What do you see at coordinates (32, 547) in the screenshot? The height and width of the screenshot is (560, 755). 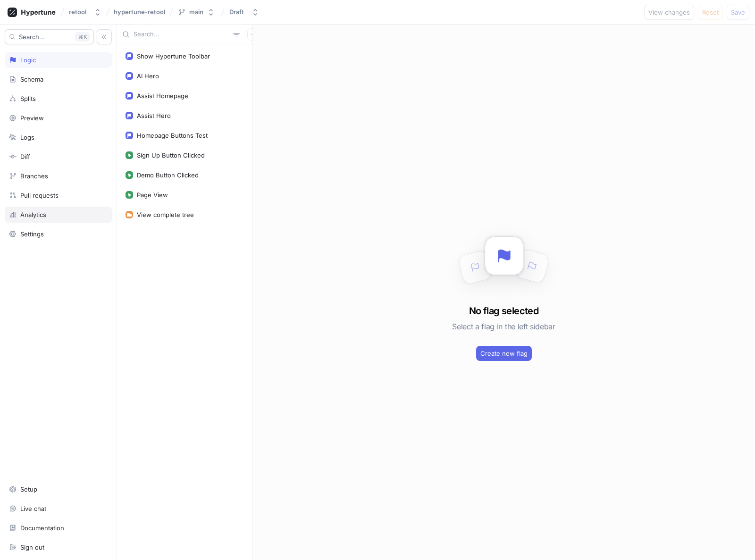 I see `div: Sign out` at bounding box center [32, 547].